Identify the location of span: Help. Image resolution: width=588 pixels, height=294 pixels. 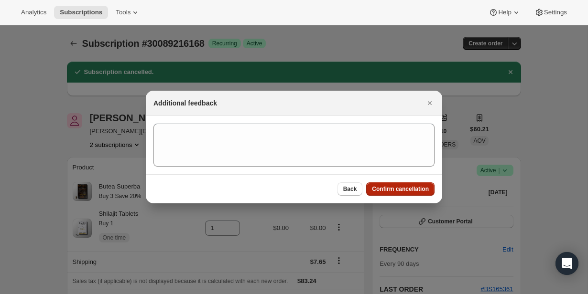
(504, 12).